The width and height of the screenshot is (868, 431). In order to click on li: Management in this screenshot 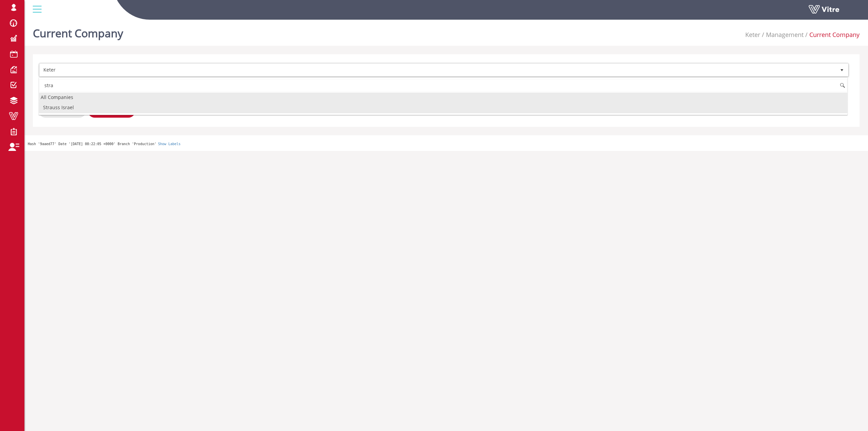, I will do `click(782, 35)`.